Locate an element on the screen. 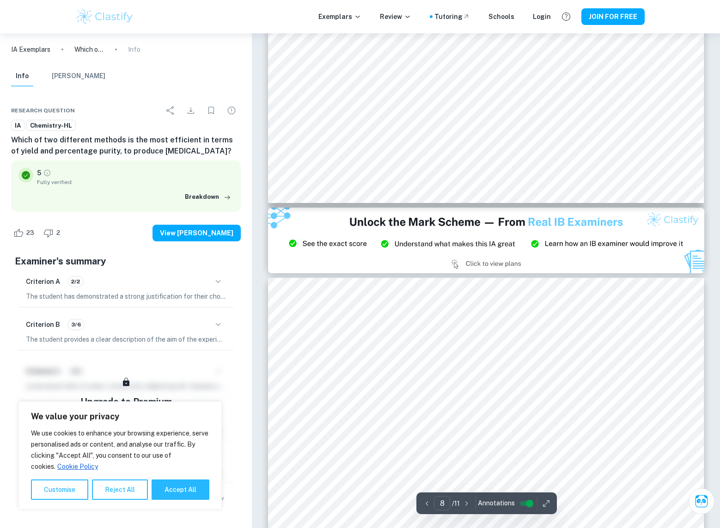  p: Review is located at coordinates (396, 17).